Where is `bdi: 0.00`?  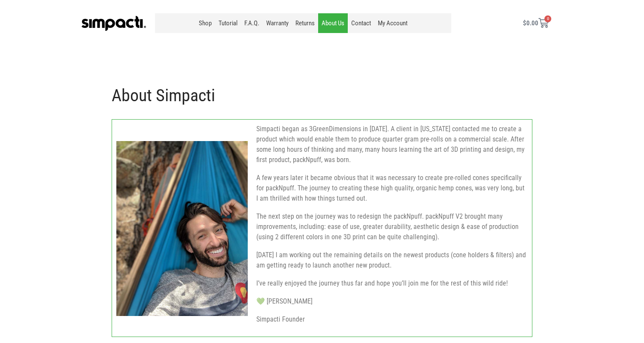
bdi: 0.00 is located at coordinates (531, 23).